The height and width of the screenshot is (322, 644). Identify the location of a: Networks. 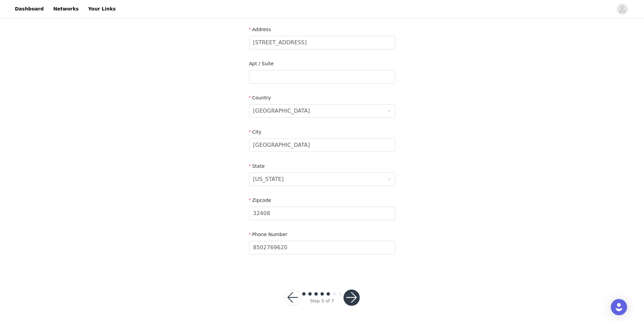
(66, 9).